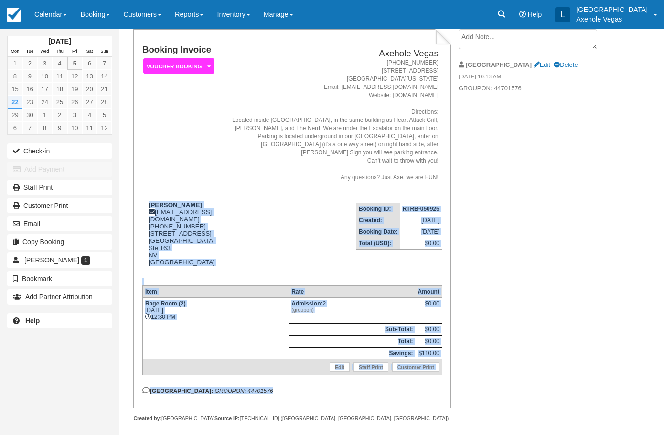 The width and height of the screenshot is (664, 435). I want to click on em: GROUPON: 44701576, so click(244, 391).